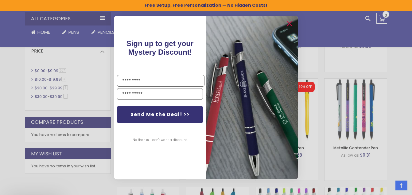 The width and height of the screenshot is (412, 195). What do you see at coordinates (252, 97) in the screenshot?
I see `img: pop-up-image` at bounding box center [252, 97].